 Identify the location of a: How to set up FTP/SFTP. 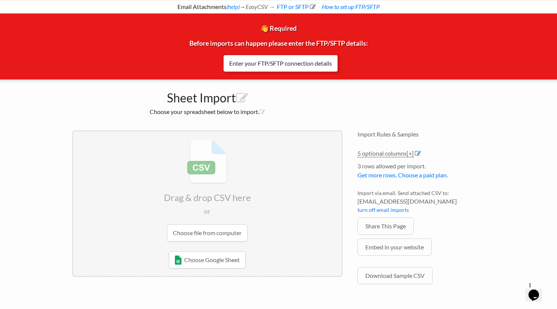
(350, 6).